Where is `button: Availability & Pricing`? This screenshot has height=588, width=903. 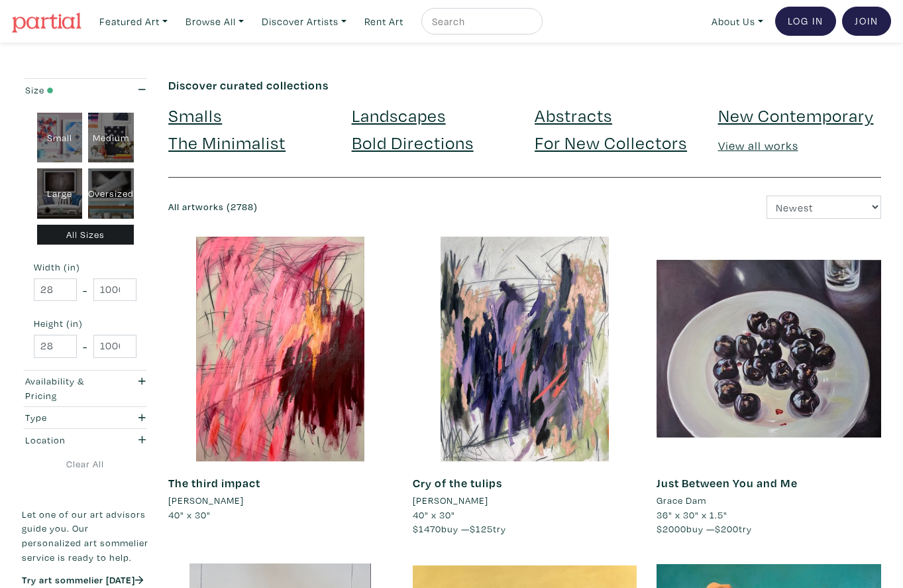 button: Availability & Pricing is located at coordinates (85, 389).